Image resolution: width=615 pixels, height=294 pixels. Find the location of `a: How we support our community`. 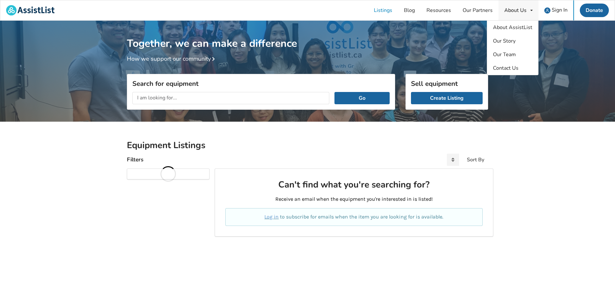

a: How we support our community is located at coordinates (172, 59).